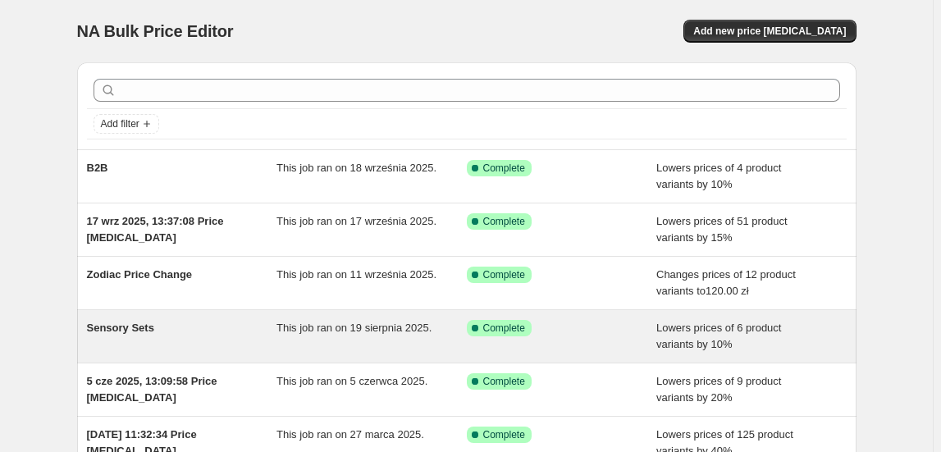  Describe the element at coordinates (126, 124) in the screenshot. I see `button: Add filter` at that location.